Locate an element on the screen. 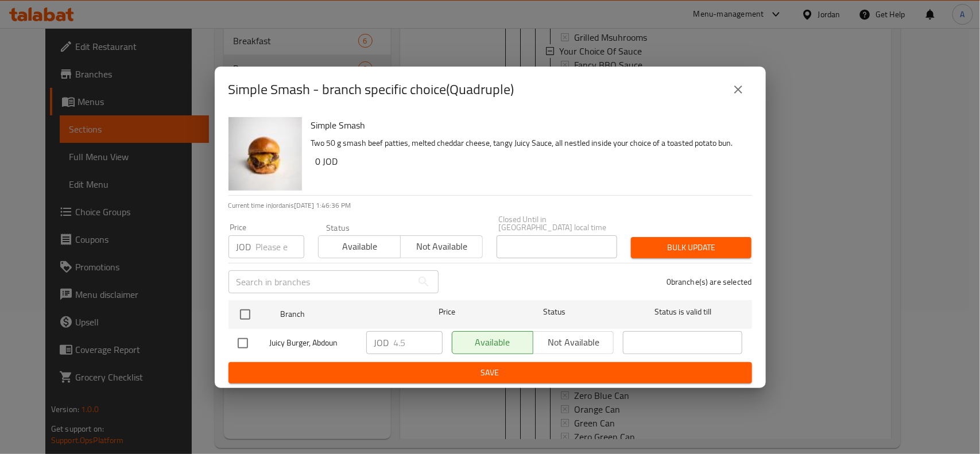 The width and height of the screenshot is (980, 454). span: Branch is located at coordinates (340, 314).